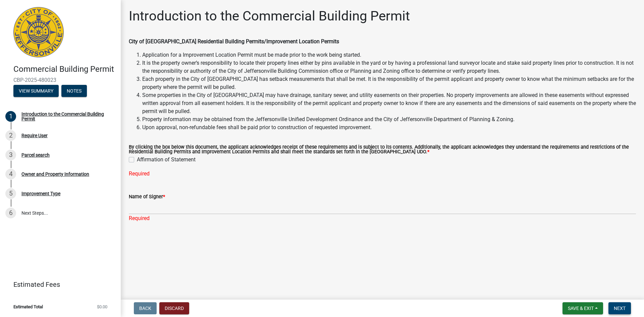  I want to click on img: City of Jeffersonville, Indiana, so click(39, 32).